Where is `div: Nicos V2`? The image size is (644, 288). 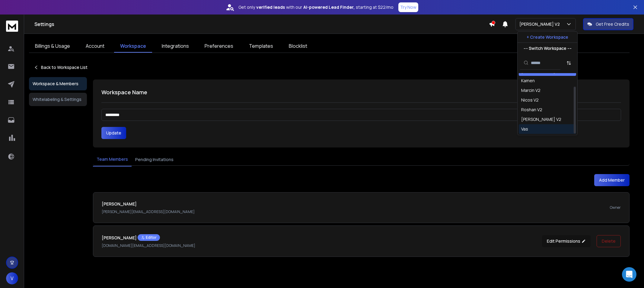 div: Nicos V2 is located at coordinates (530, 100).